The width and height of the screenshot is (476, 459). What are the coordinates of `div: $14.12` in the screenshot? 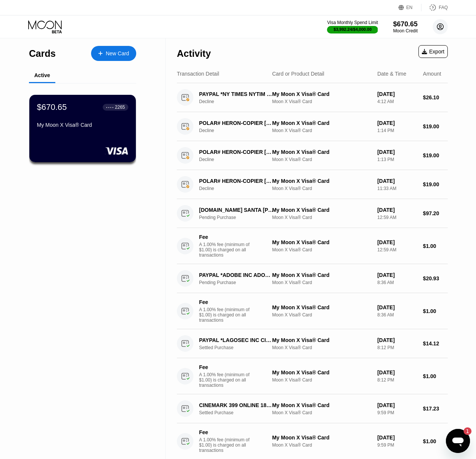 It's located at (435, 343).